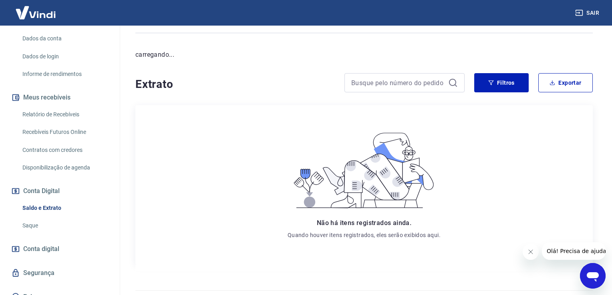 This screenshot has width=612, height=295. Describe the element at coordinates (60, 273) in the screenshot. I see `a: Segurança` at that location.